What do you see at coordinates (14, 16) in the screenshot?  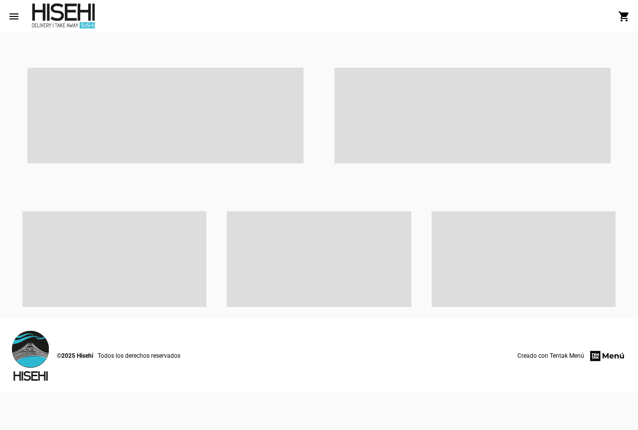 I see `mat-icon: menu` at bounding box center [14, 16].